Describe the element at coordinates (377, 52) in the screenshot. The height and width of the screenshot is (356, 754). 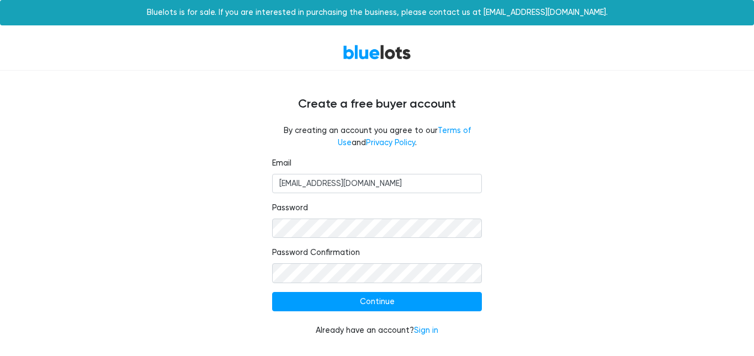
I see `a: BlueLots` at that location.